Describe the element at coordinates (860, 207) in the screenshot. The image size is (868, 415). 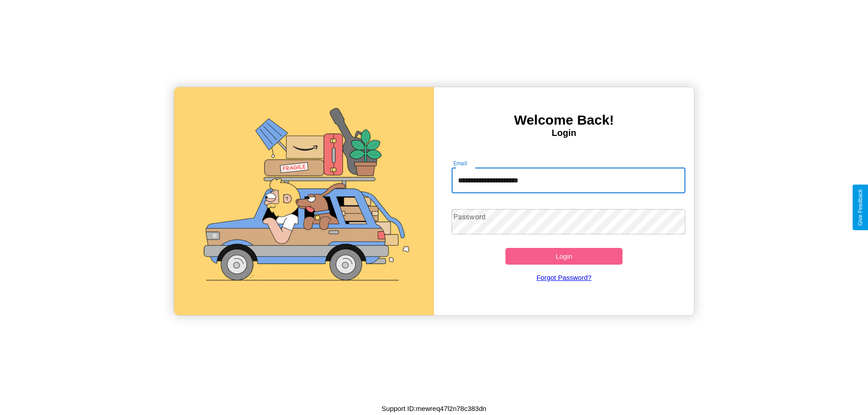
I see `div: Give Feedback` at that location.